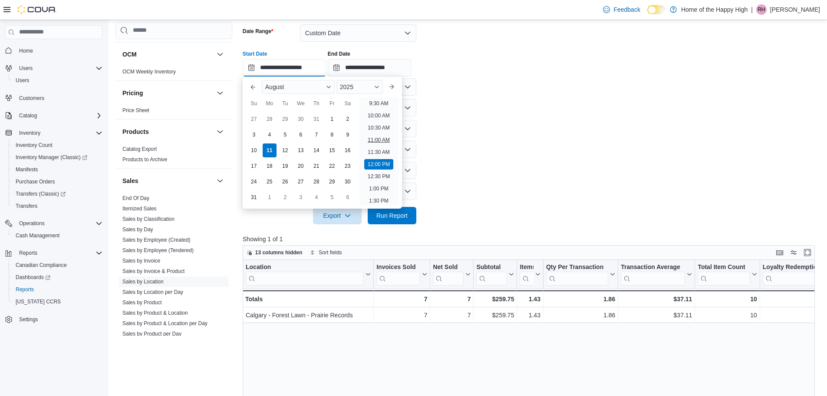 This screenshot has width=827, height=396. I want to click on button: OCM, so click(168, 54).